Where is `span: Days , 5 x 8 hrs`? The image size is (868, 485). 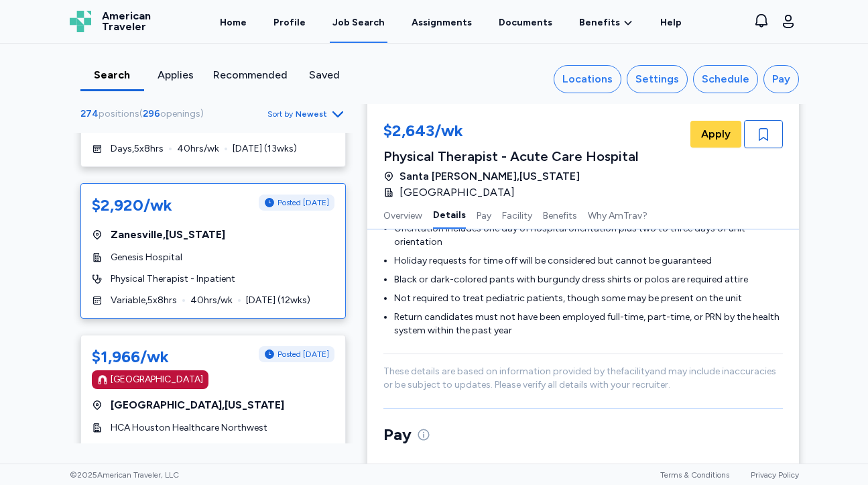
span: Days , 5 x 8 hrs is located at coordinates (137, 149).